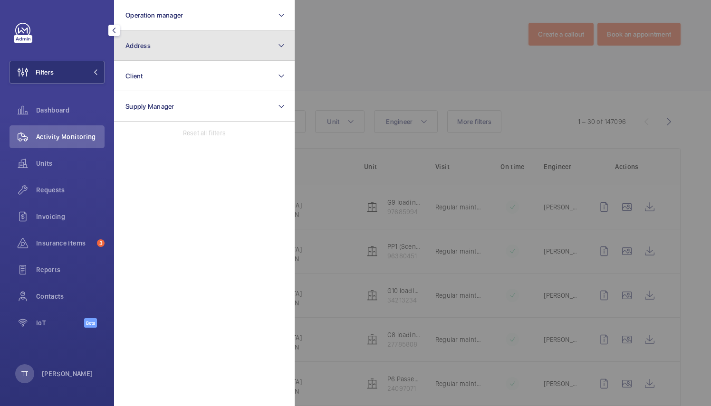 The image size is (711, 406). What do you see at coordinates (45, 72) in the screenshot?
I see `span: Filters` at bounding box center [45, 72].